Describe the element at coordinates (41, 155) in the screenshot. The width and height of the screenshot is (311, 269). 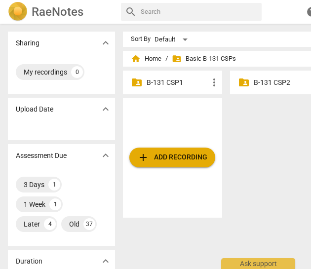
I see `p: Assessment Due` at that location.